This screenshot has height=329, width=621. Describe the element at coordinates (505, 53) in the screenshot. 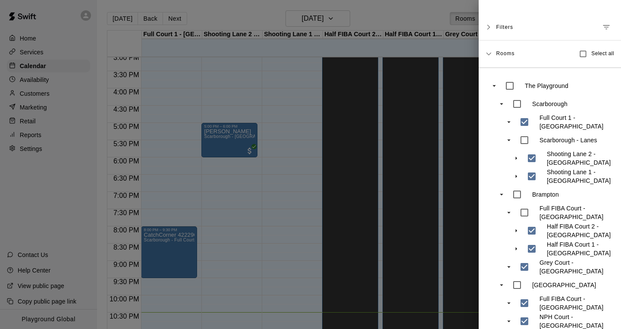

I see `span: Rooms` at that location.